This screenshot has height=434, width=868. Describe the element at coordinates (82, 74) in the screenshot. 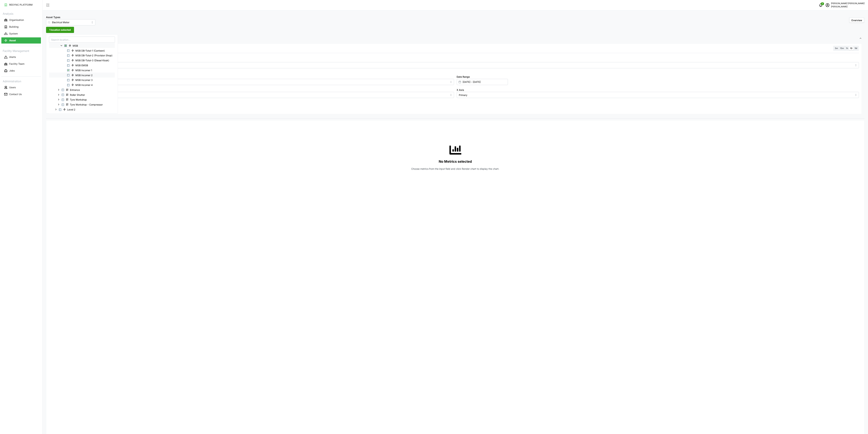

I see `div: 1 location selected` at that location.